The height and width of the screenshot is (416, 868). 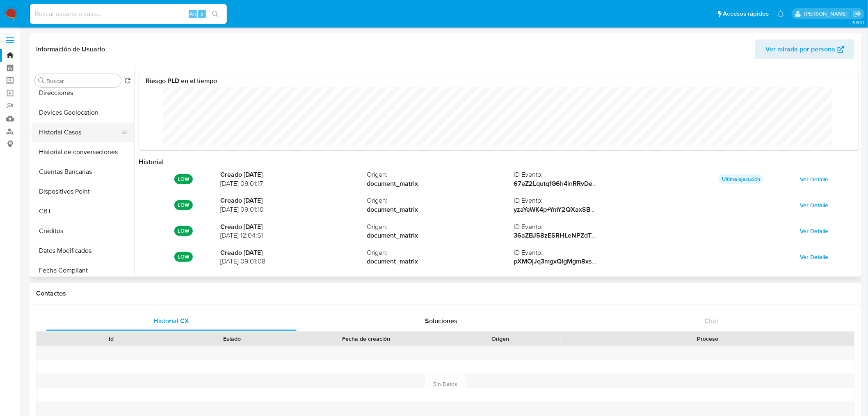 What do you see at coordinates (83, 172) in the screenshot?
I see `button: Cuentas Bancarias` at bounding box center [83, 172].